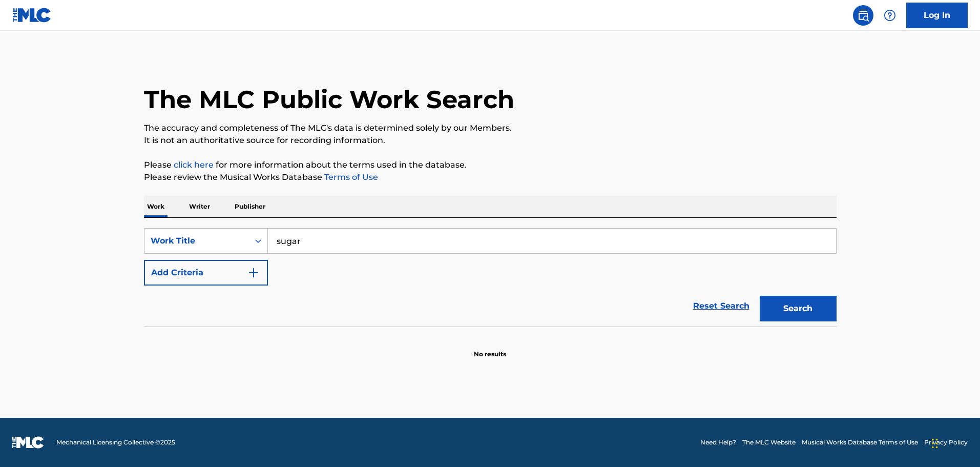 The image size is (980, 467). I want to click on p: The accuracy and completeness of The MLC's data is determined solely by our Members., so click(490, 128).